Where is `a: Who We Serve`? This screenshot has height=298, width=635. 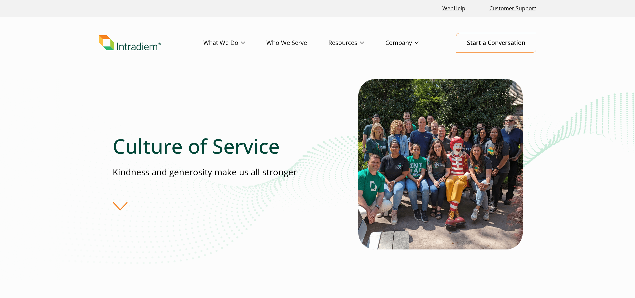
a: Who We Serve is located at coordinates (297, 43).